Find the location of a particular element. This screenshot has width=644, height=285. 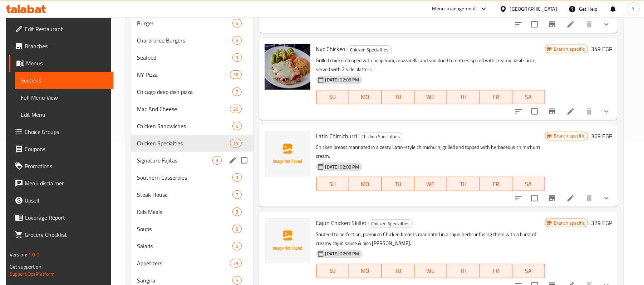

button: TH is located at coordinates (463, 97).